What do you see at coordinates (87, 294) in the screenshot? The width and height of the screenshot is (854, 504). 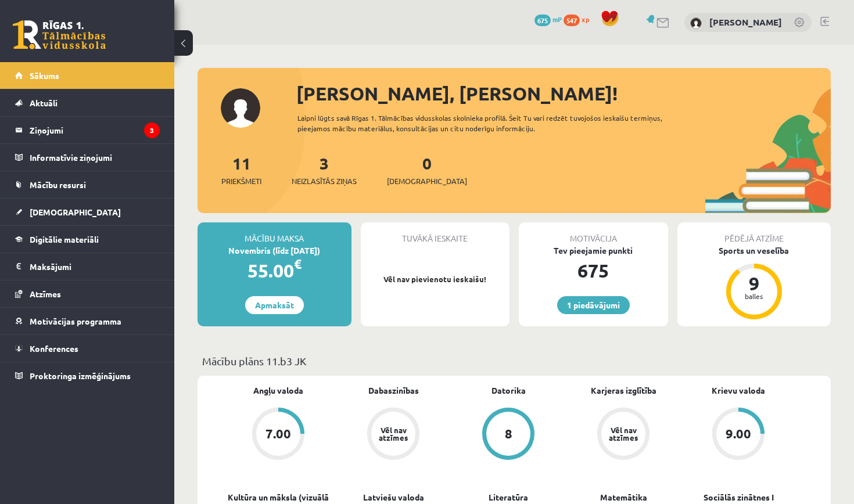 I see `a: Atzīmes` at bounding box center [87, 294].